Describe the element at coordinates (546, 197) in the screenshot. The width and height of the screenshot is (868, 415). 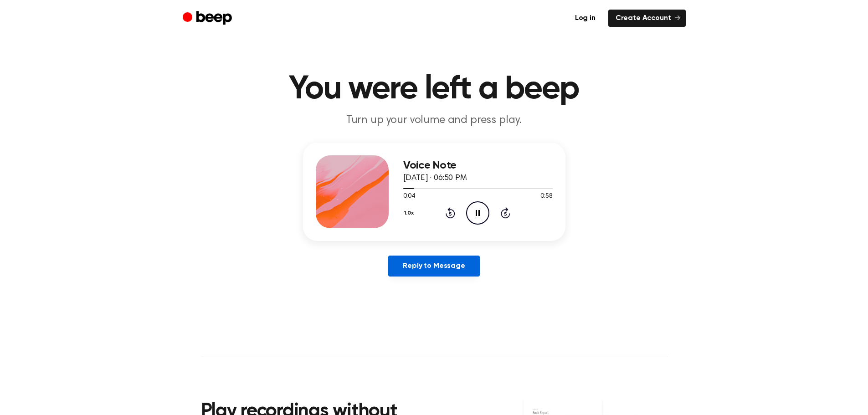
I see `span: 0:58` at that location.